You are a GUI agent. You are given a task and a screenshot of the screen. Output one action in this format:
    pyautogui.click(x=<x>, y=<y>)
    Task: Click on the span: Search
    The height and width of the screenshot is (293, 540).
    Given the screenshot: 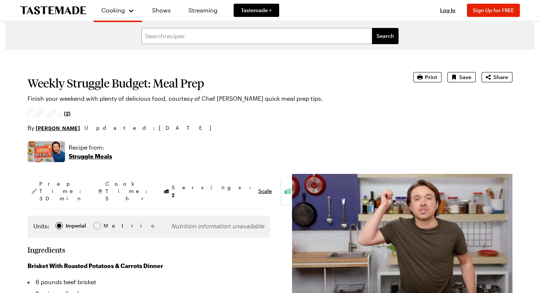 What is the action you would take?
    pyautogui.click(x=386, y=36)
    